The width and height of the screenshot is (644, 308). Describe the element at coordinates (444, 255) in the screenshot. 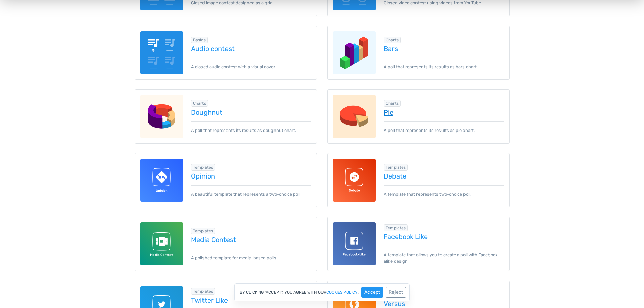

I see `p: A template that allows you to create a poll with Facebook alike design` at that location.